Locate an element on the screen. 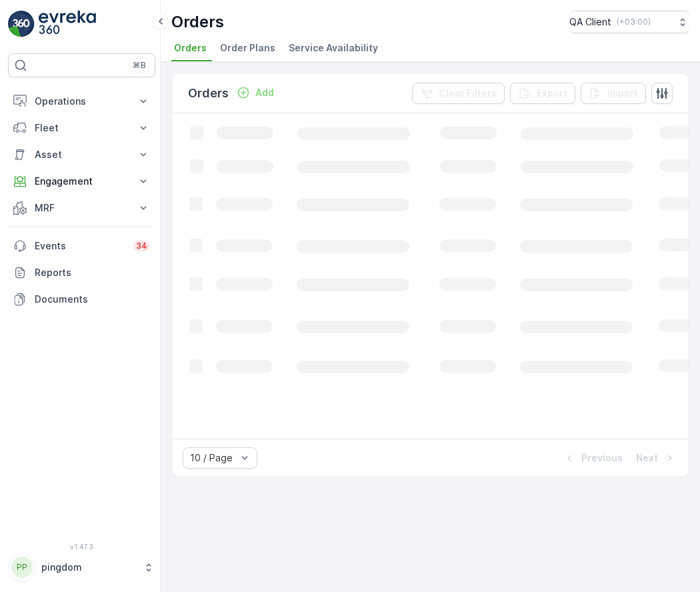  p: Import is located at coordinates (622, 94).